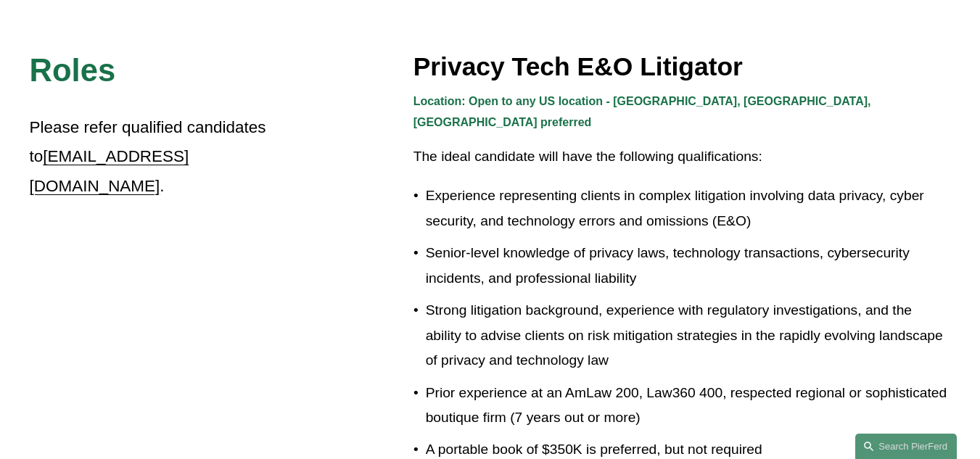  What do you see at coordinates (906, 446) in the screenshot?
I see `a: Search this site` at bounding box center [906, 446].